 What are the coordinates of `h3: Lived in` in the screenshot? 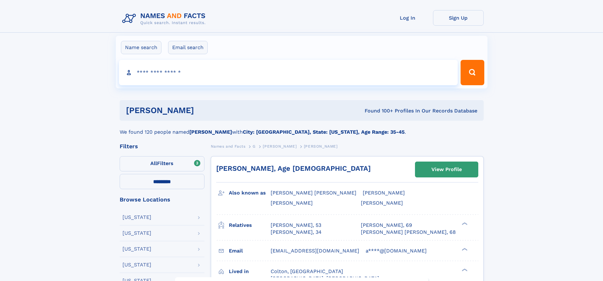 It's located at (250, 271).